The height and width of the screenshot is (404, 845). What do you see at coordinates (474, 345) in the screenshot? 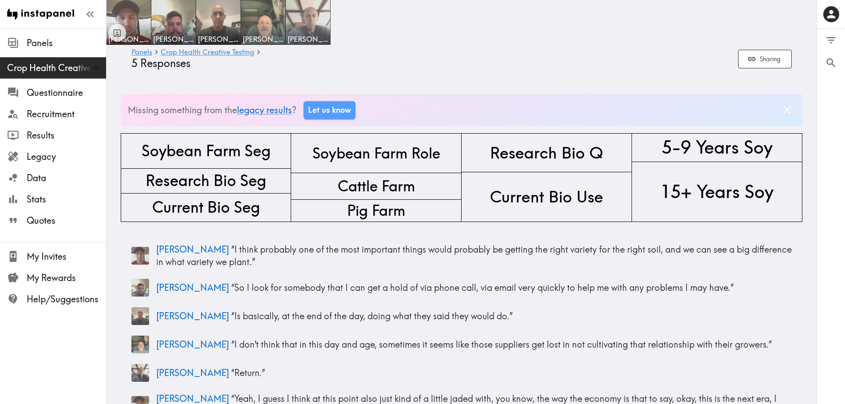
I see `p: “ I don't think that in this day and age, sometimes it seems like those suppliers get lost in not...` at bounding box center [474, 345].